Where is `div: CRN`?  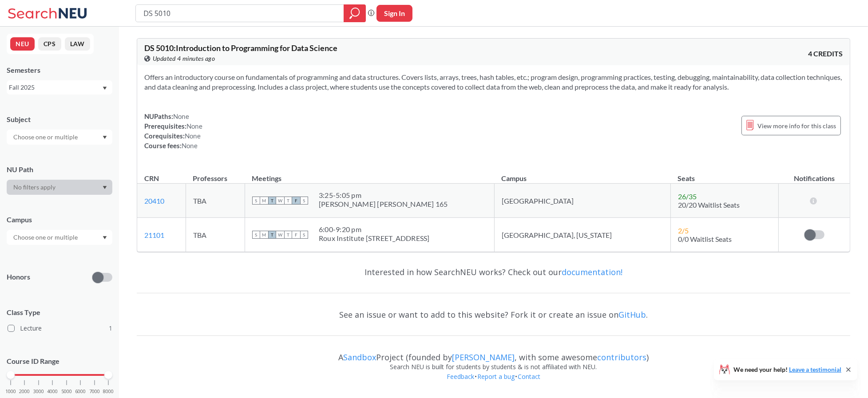 div: CRN is located at coordinates (151, 178).